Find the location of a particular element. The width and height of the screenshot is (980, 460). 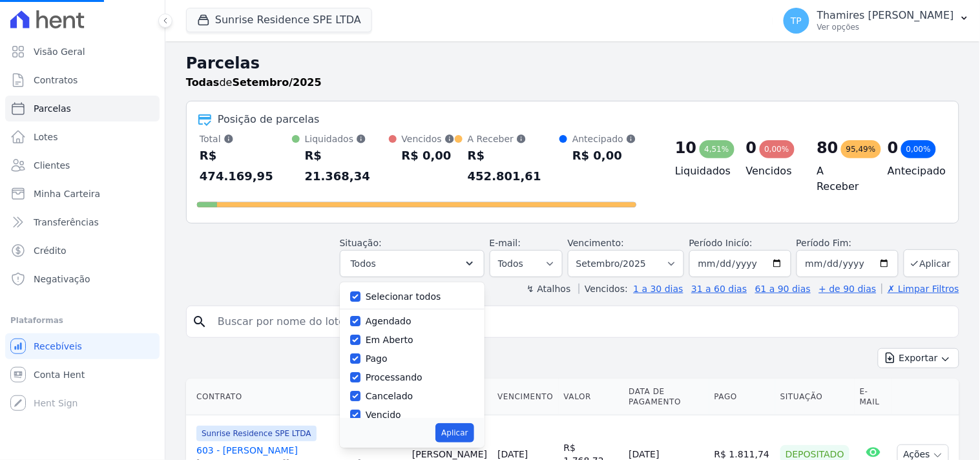

div: Posição de parcelas is located at coordinates (269, 119).